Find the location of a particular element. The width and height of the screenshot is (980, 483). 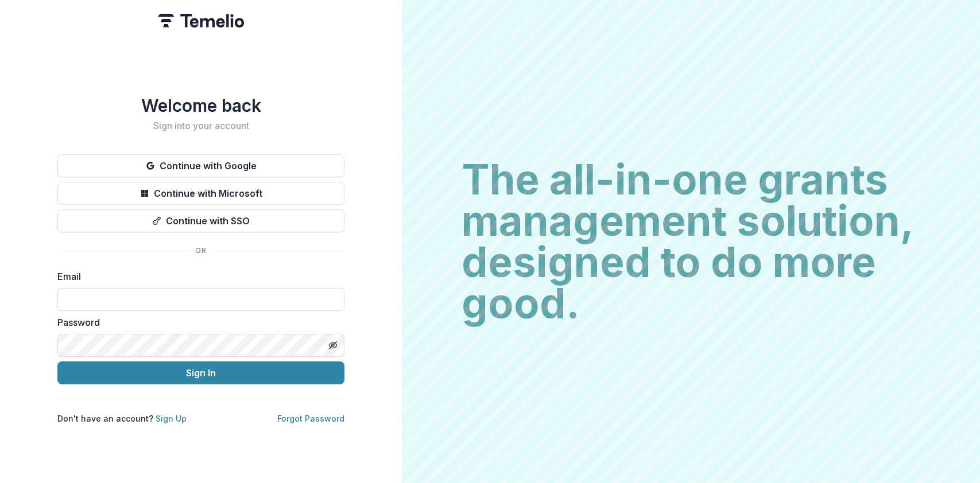

p: Don't have an account? is located at coordinates (122, 418).